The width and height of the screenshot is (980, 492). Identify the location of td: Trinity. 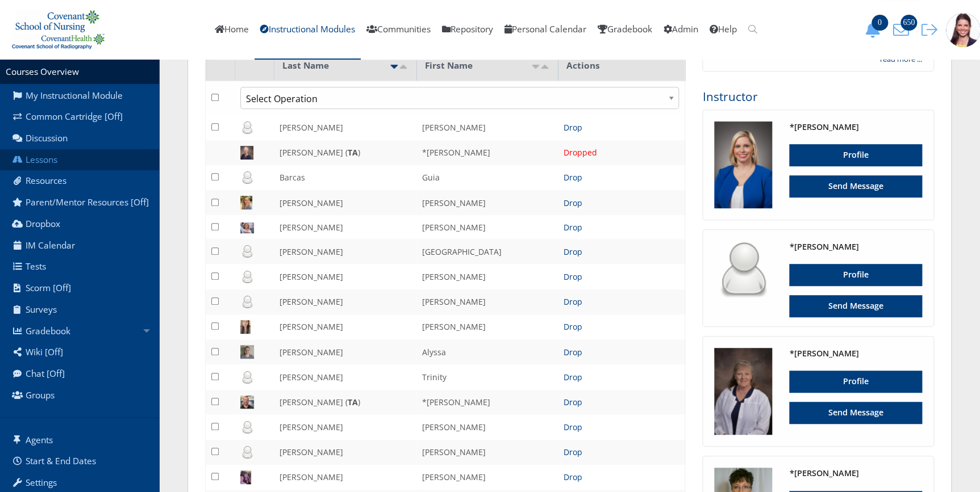
(487, 377).